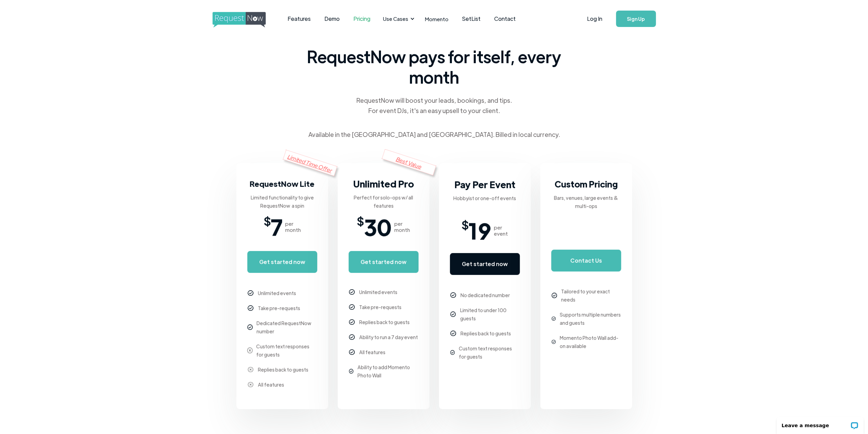 The width and height of the screenshot is (868, 434). What do you see at coordinates (471, 19) in the screenshot?
I see `a: SetList` at bounding box center [471, 19].